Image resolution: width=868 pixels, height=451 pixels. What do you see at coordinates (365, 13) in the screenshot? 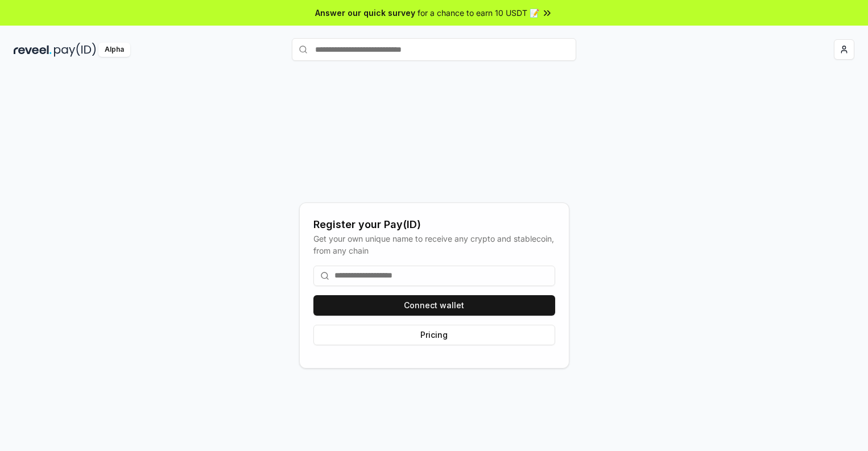
I see `span: Answer our quick survey` at bounding box center [365, 13].